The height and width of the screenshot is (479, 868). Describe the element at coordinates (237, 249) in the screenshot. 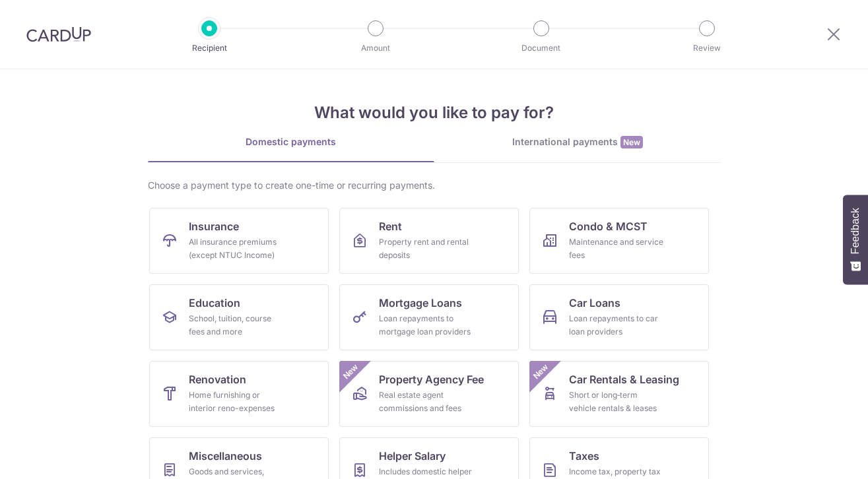

I see `div: All insurance premiums (except NTUC Income)` at that location.